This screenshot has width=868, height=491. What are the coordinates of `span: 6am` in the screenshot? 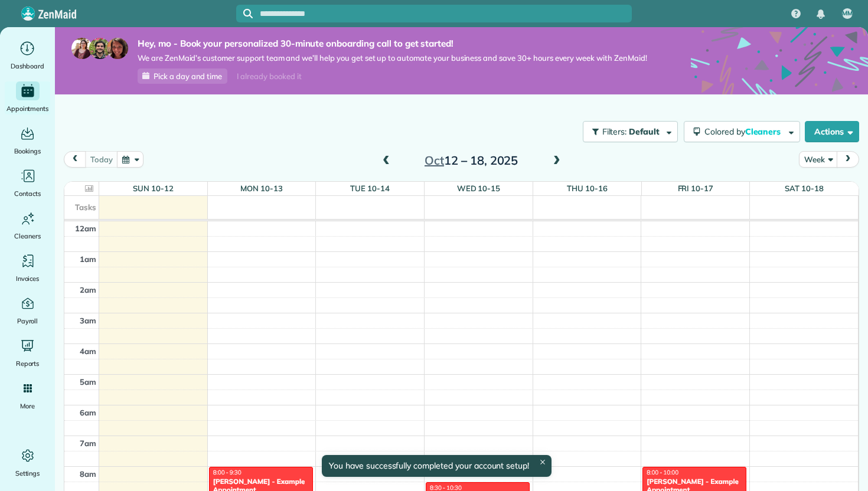 It's located at (88, 413).